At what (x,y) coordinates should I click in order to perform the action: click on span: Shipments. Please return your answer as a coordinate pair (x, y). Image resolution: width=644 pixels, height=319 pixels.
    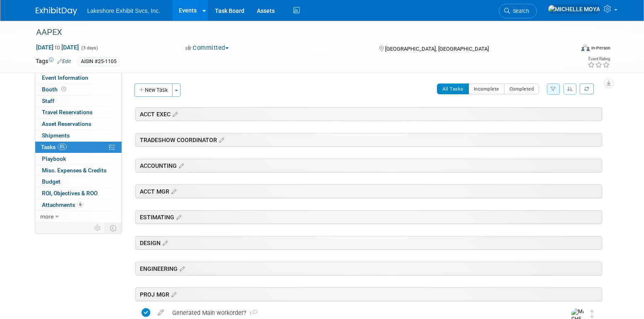
    Looking at the image, I should click on (56, 135).